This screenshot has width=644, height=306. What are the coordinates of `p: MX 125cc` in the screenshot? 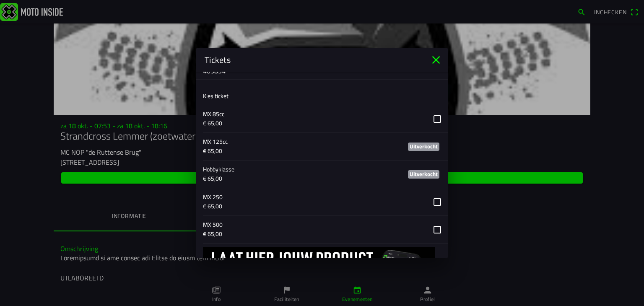 It's located at (298, 142).